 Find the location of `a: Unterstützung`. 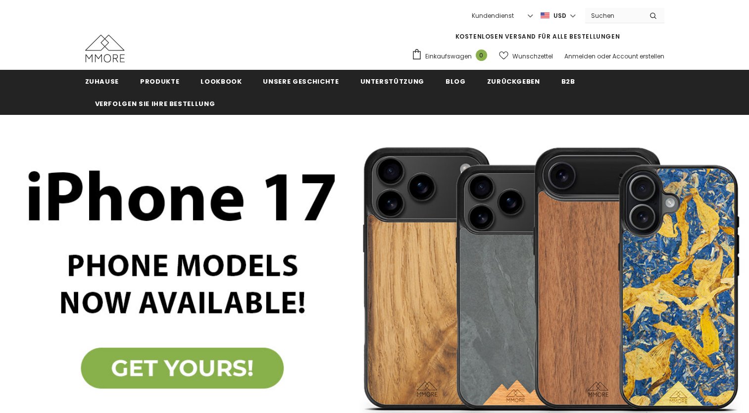

a: Unterstützung is located at coordinates (392, 81).